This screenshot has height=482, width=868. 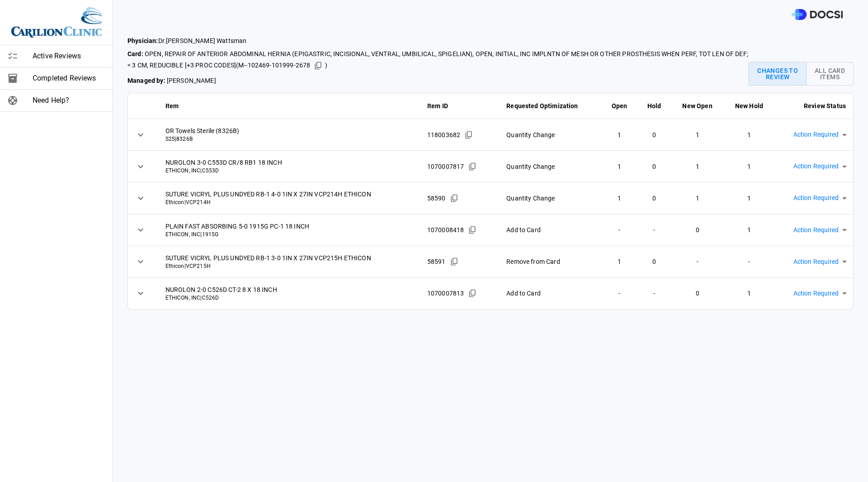 I want to click on td: Remove from Card, so click(x=550, y=262).